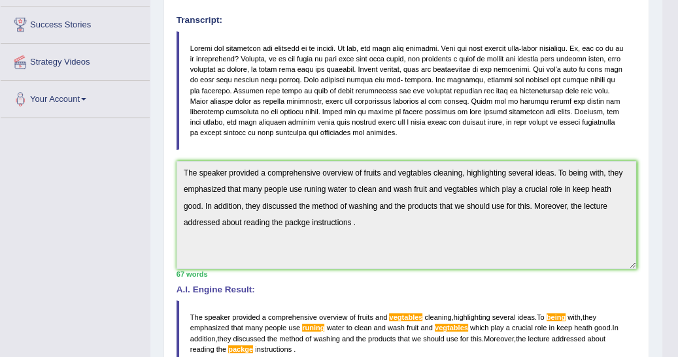 The image size is (678, 357). What do you see at coordinates (396, 328) in the screenshot?
I see `span: wash` at bounding box center [396, 328].